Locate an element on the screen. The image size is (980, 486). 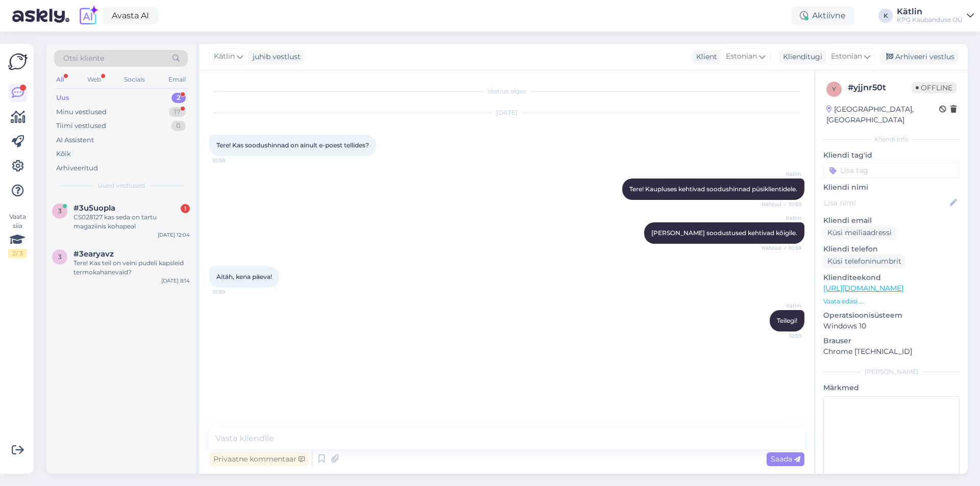
div: 1 is located at coordinates (185, 209).